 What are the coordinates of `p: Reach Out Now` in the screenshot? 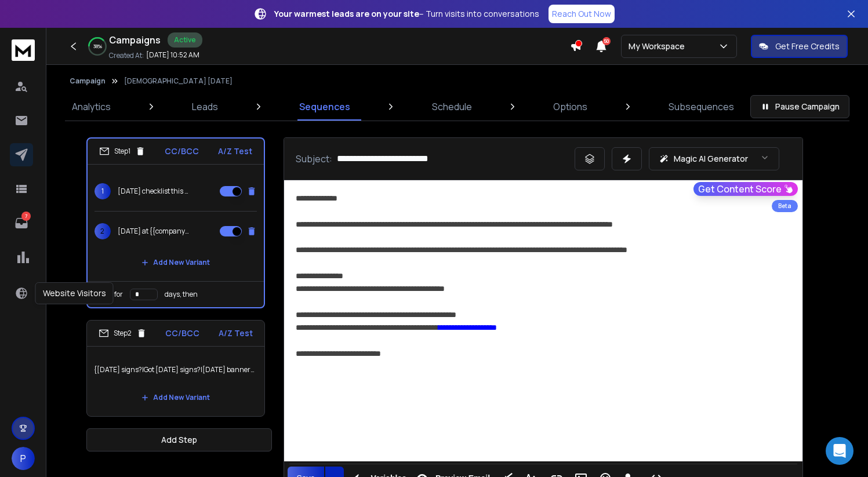 It's located at (581, 14).